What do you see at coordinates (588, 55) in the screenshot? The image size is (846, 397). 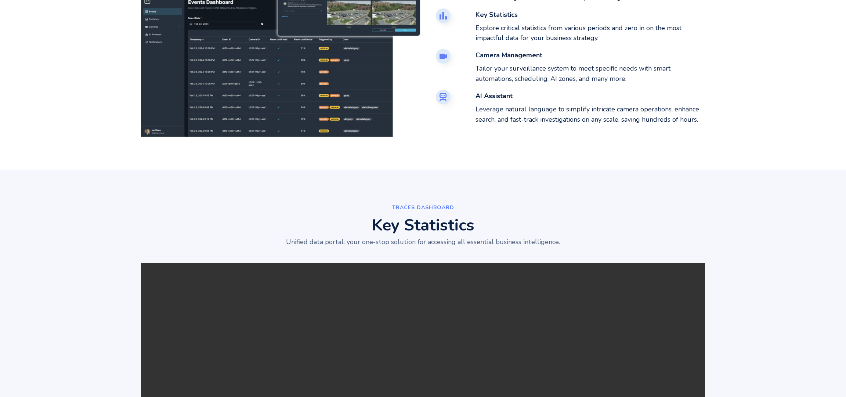 I see `h5: Camera Management` at bounding box center [588, 55].